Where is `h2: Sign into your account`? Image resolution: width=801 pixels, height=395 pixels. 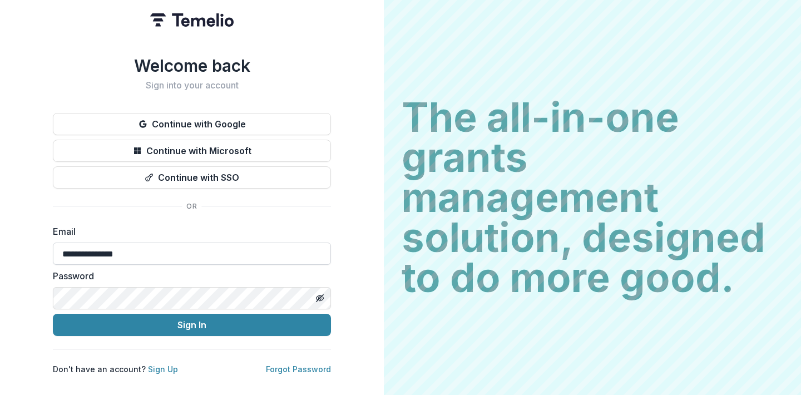 h2: Sign into your account is located at coordinates (192, 85).